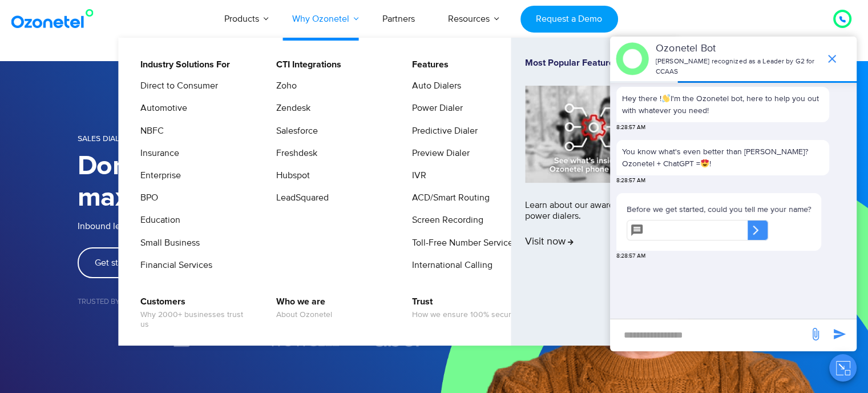  Describe the element at coordinates (290, 175) in the screenshot. I see `a: Hubspot` at that location.